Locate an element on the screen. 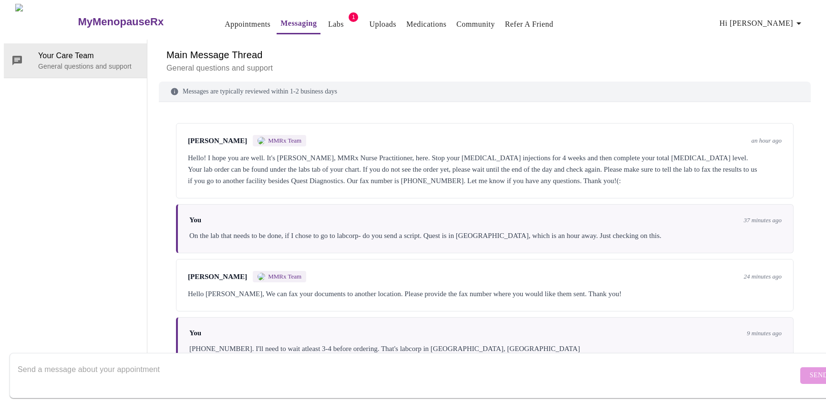 The image size is (826, 403). button: Medications is located at coordinates (426, 24).